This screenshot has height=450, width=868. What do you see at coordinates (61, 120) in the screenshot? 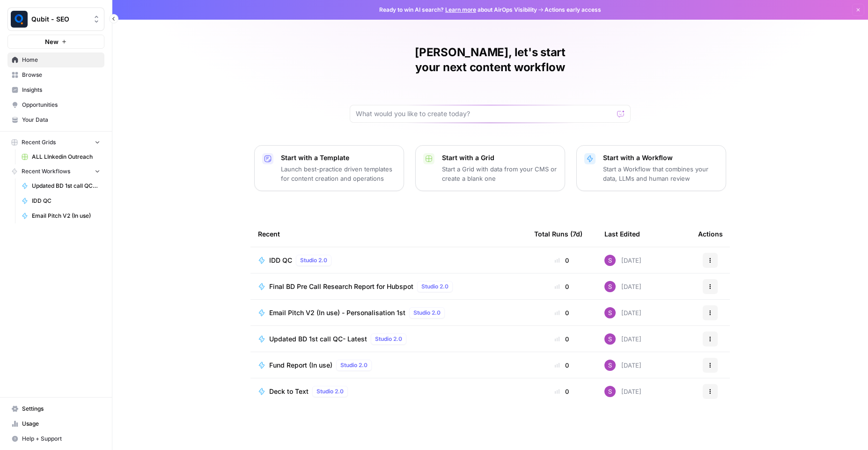
I see `span: Your Data` at bounding box center [61, 120].